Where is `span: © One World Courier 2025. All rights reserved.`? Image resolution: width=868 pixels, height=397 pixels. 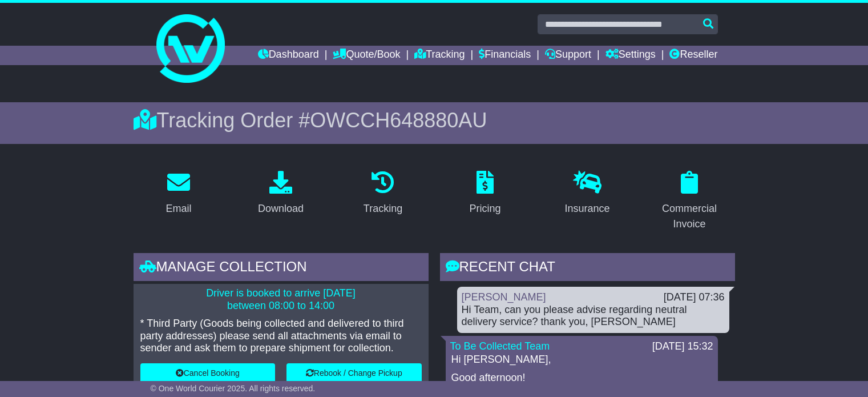
span: © One World Courier 2025. All rights reserved. is located at coordinates (233, 388).